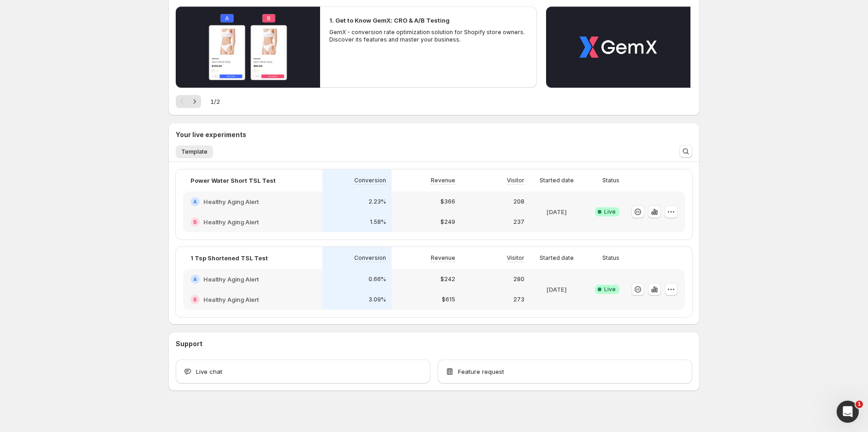 The width and height of the screenshot is (868, 432). What do you see at coordinates (519, 202) in the screenshot?
I see `p: 208` at bounding box center [519, 202].